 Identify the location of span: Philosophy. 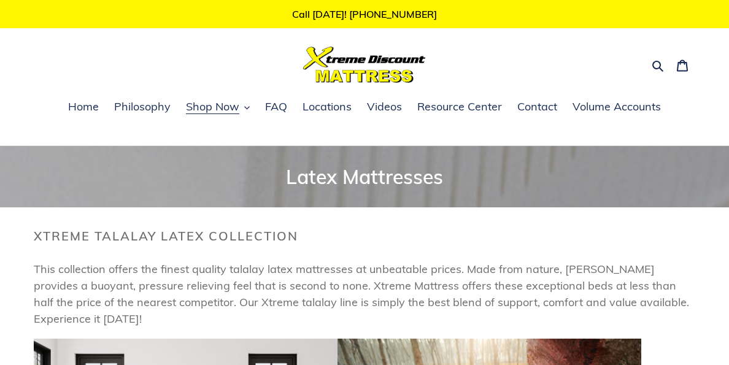
(142, 107).